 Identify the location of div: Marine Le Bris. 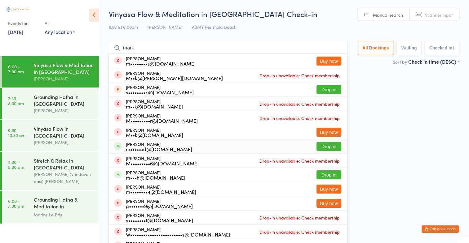
(63, 215).